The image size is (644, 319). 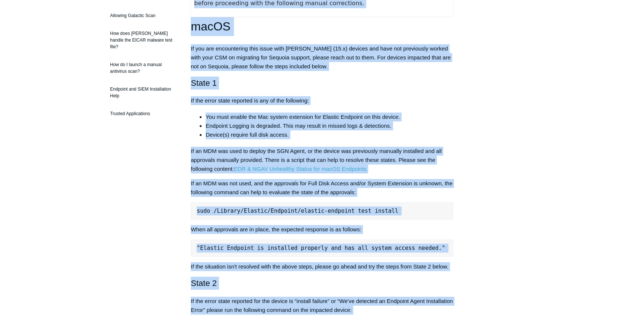 What do you see at coordinates (322, 101) in the screenshot?
I see `p: If the error state reported is any of the following:` at bounding box center [322, 101].